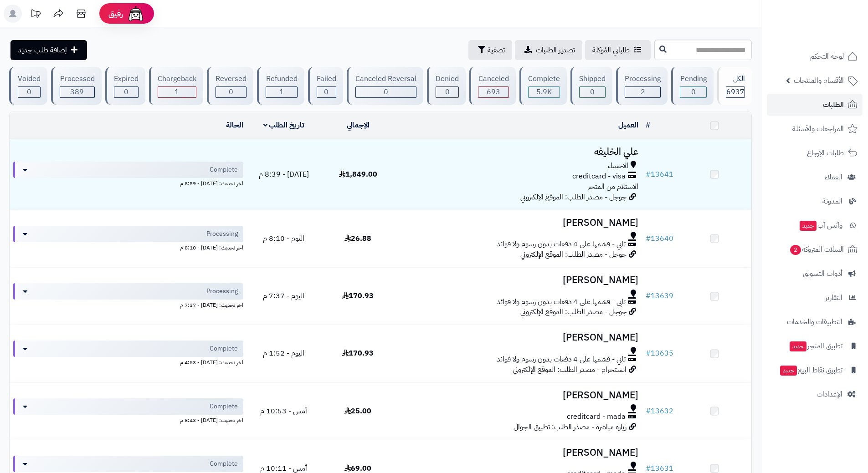  What do you see at coordinates (126, 79) in the screenshot?
I see `div: Expired` at bounding box center [126, 79].